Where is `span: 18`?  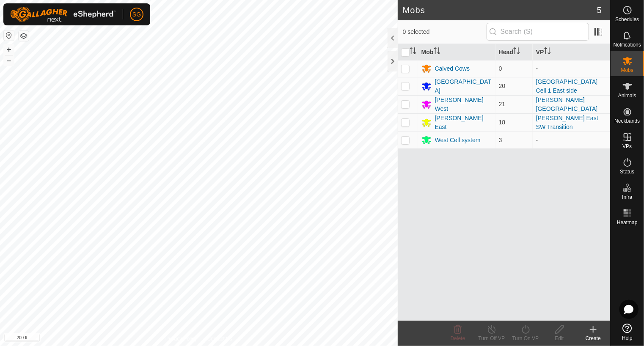
span: 18 is located at coordinates (502, 122).